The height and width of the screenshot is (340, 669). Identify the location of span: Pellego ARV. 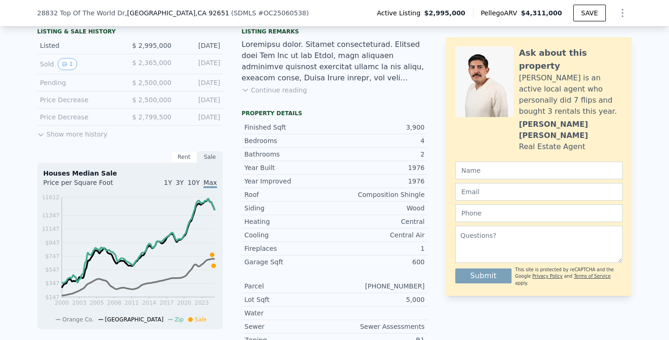
(501, 13).